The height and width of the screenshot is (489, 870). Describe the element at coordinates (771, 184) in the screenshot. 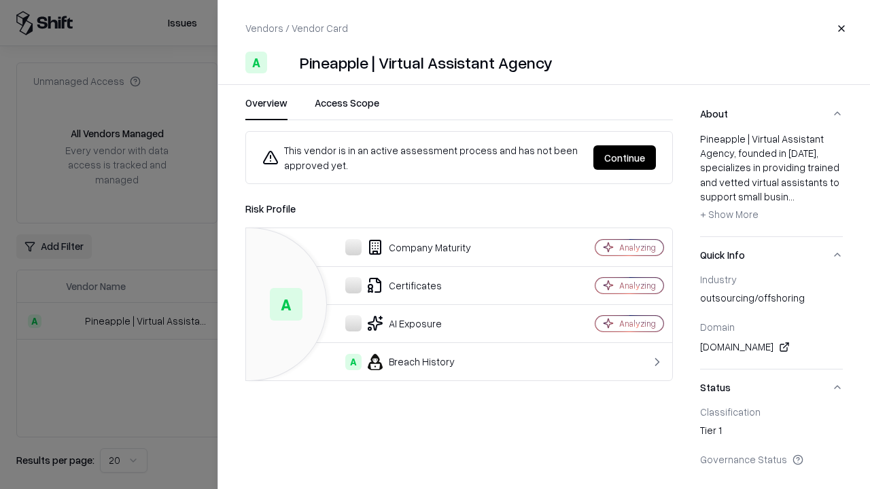

I see `div: About` at that location.